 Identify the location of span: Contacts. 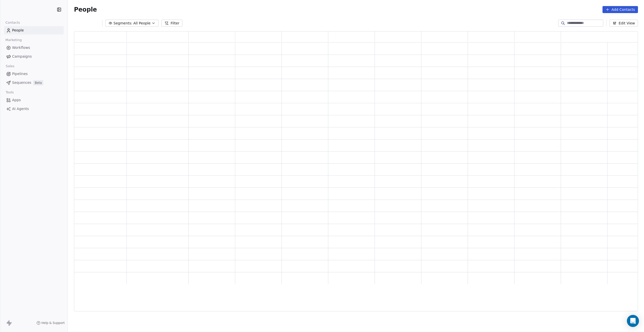
(13, 23).